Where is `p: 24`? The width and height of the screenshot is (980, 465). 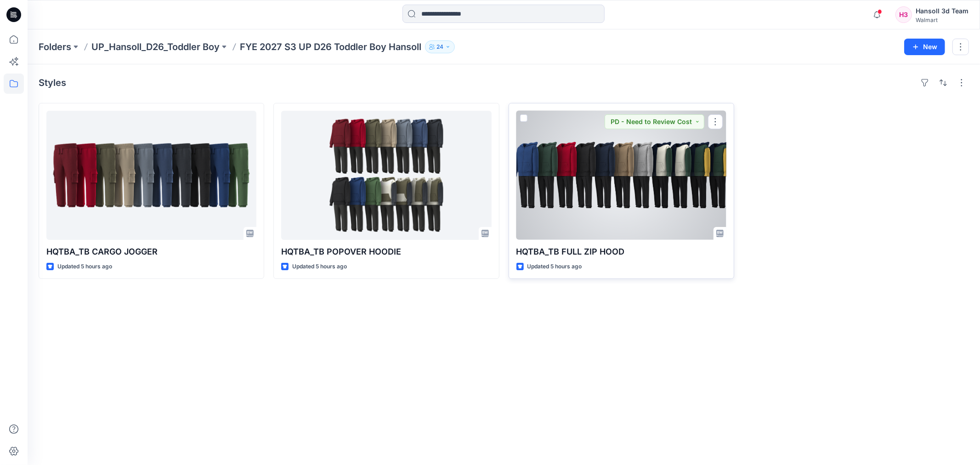 p: 24 is located at coordinates (439, 47).